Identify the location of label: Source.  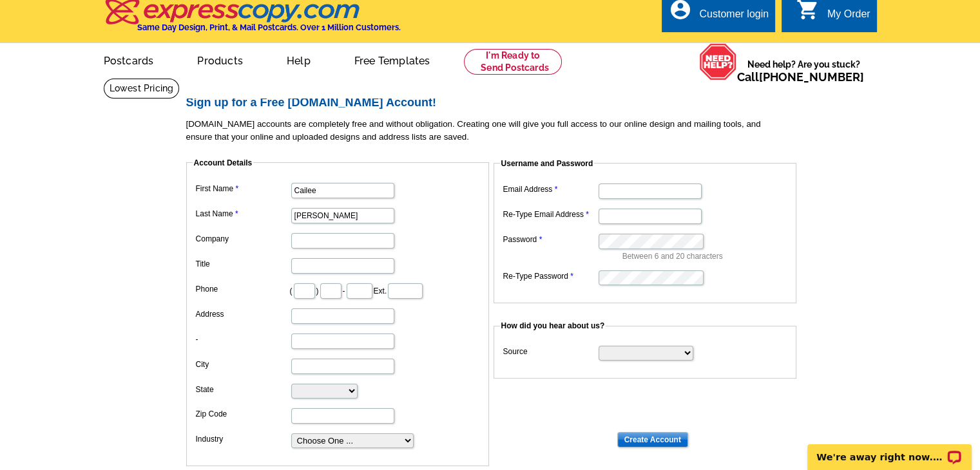
(550, 352).